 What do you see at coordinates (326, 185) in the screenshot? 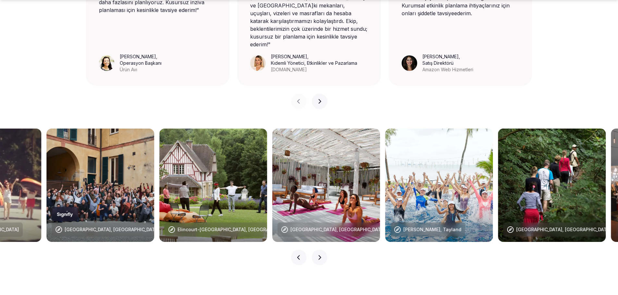
I see `img: Puerto Viejo, Kosta Rika` at bounding box center [326, 185].